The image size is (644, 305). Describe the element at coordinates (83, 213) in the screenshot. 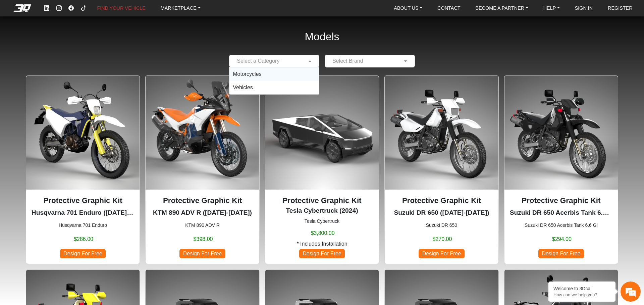

I see `p: Husqvarna 701 Enduro (2016-2024)` at that location.